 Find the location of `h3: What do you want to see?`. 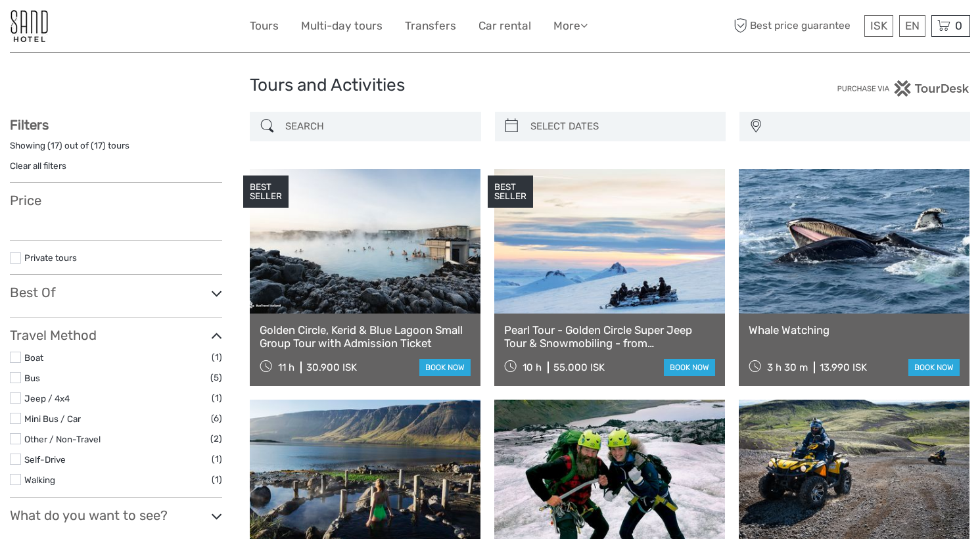

h3: What do you want to see? is located at coordinates (116, 516).